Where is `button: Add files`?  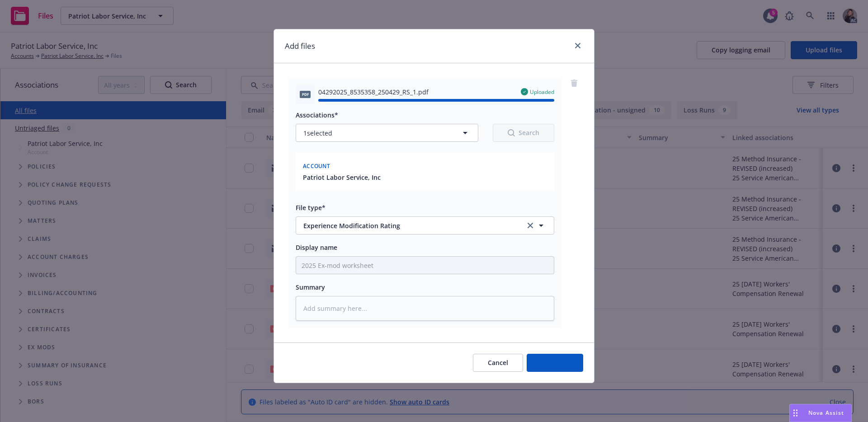
button: Add files is located at coordinates (554, 363).